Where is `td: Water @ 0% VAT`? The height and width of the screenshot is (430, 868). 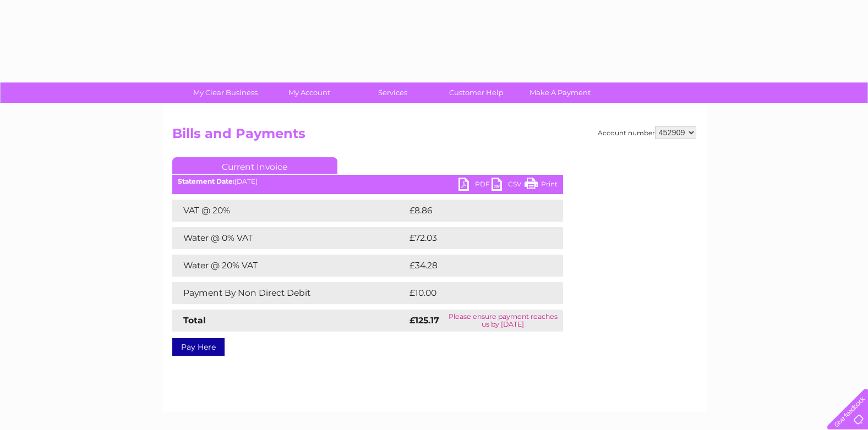 td: Water @ 0% VAT is located at coordinates (290, 238).